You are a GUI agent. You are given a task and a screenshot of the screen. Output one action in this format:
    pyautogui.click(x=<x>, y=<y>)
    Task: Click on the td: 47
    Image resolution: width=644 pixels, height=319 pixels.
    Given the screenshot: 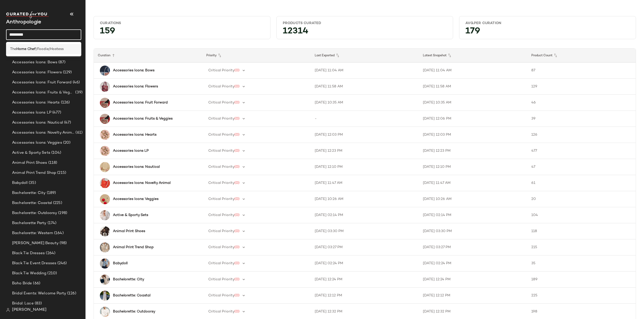 What is the action you would take?
    pyautogui.click(x=581, y=167)
    